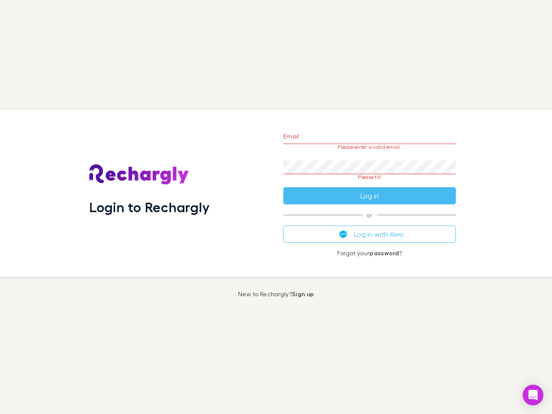 The width and height of the screenshot is (552, 414). Describe the element at coordinates (369, 234) in the screenshot. I see `button: Log in with Xero` at that location.